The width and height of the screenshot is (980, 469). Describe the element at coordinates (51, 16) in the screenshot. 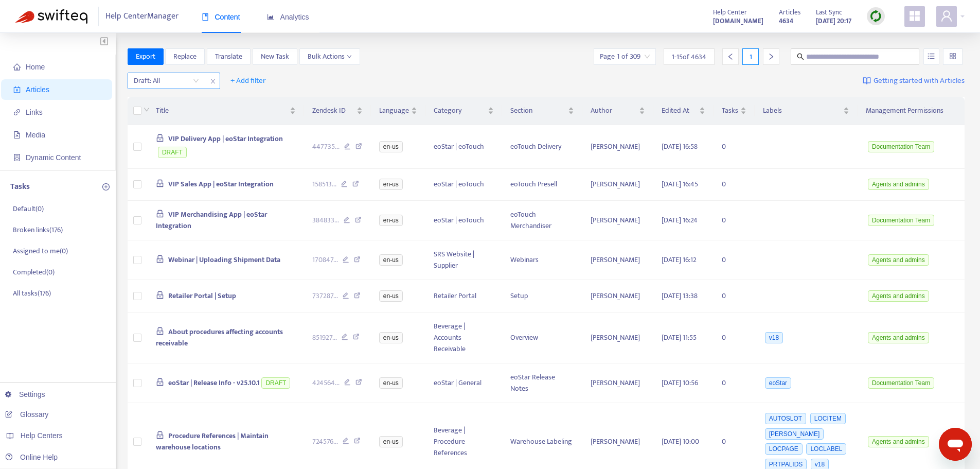

I see `img: Swifteq` at that location.